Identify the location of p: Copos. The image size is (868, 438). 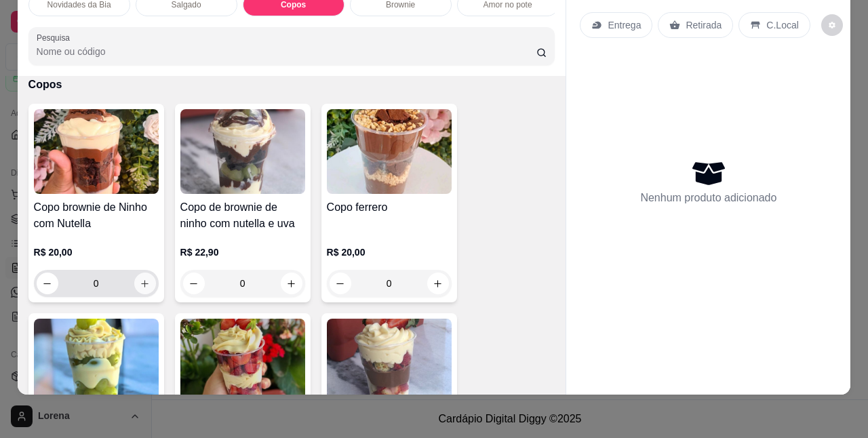
(292, 85).